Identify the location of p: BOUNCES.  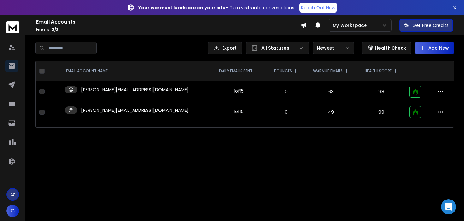
(283, 71).